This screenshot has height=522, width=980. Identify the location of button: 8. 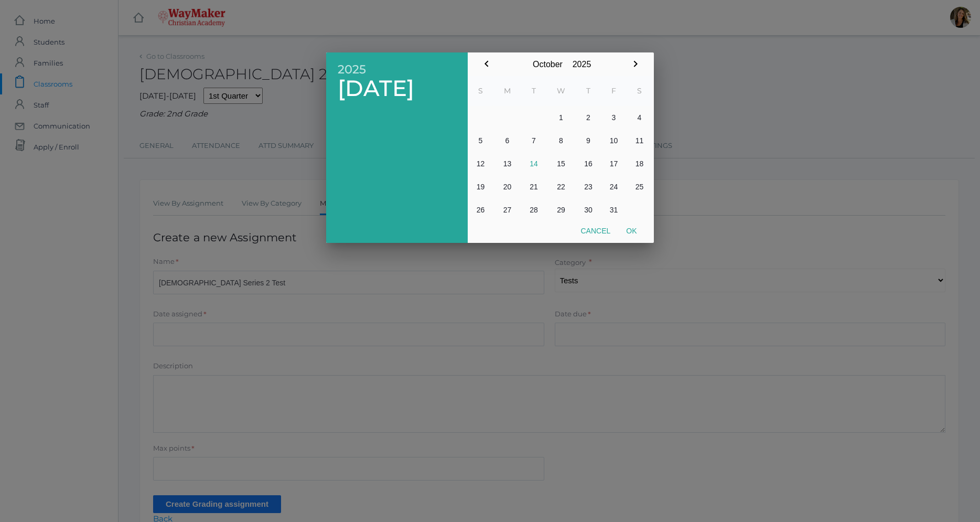
(561, 140).